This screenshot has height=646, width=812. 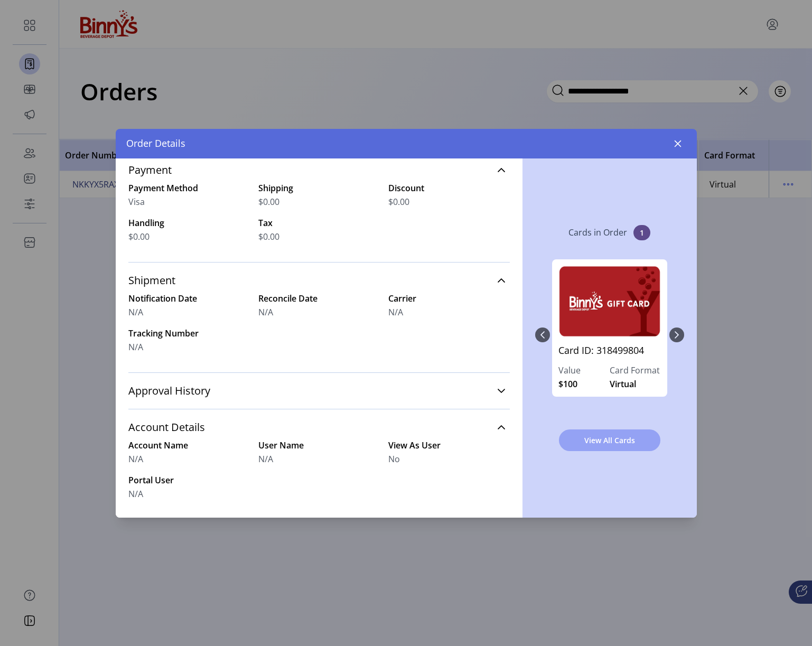 I want to click on label: User Name, so click(x=319, y=445).